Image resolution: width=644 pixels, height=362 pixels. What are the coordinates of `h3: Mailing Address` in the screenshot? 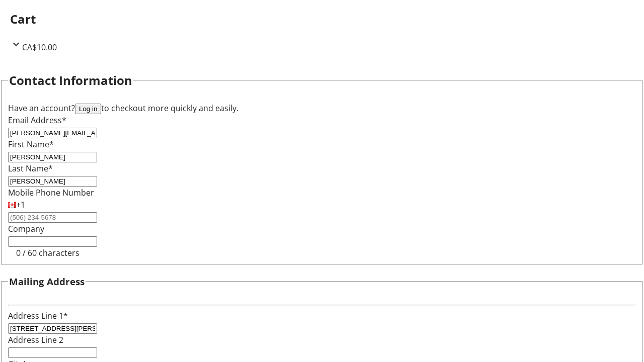 It's located at (47, 282).